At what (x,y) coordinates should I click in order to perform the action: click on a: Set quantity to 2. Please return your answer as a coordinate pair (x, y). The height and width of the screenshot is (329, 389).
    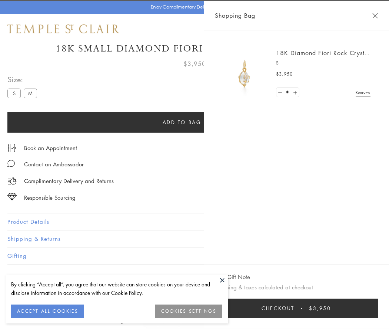
    Looking at the image, I should click on (295, 92).